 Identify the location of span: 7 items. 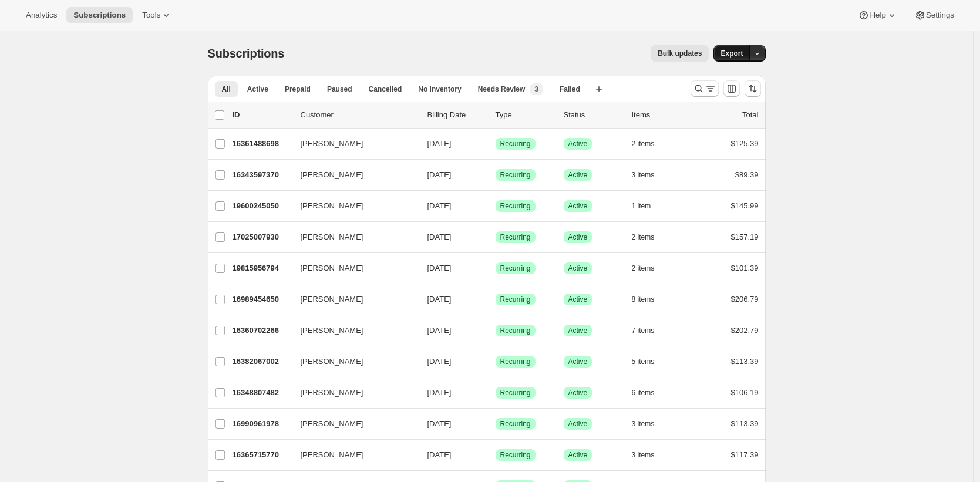
(643, 330).